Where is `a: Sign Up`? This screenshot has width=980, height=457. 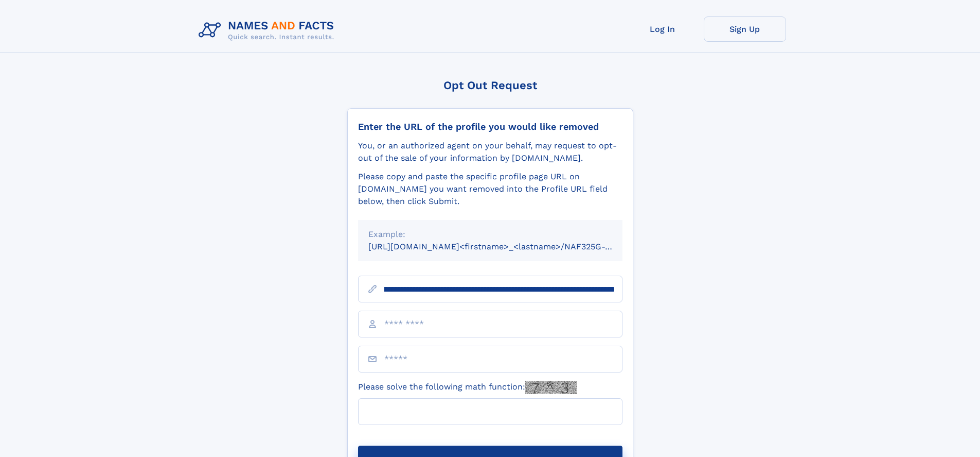
a: Sign Up is located at coordinates (744, 29).